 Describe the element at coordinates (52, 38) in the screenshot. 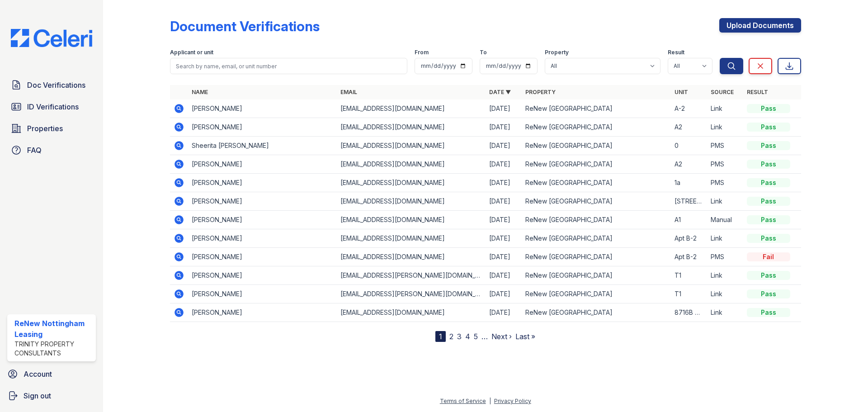

I see `img: CE_Logo_Blue-a8612792a0a2168367f1c8372b55b34899dd931a85d93a1a3d3e32e68fde9ad4.png` at that location.